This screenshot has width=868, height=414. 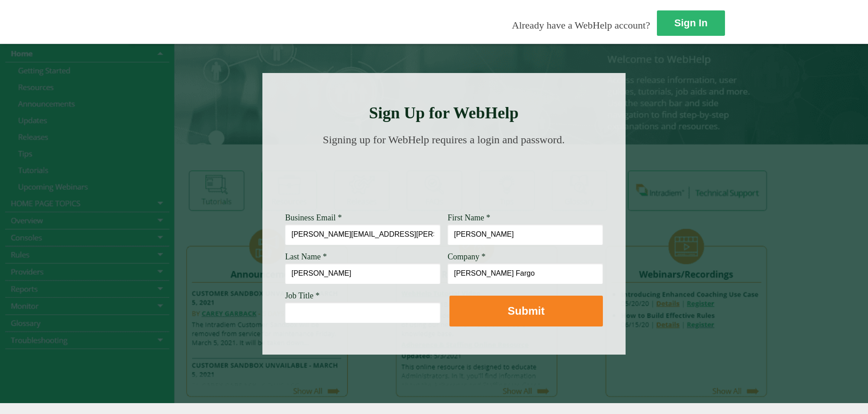 I want to click on strong: Sign In, so click(x=691, y=23).